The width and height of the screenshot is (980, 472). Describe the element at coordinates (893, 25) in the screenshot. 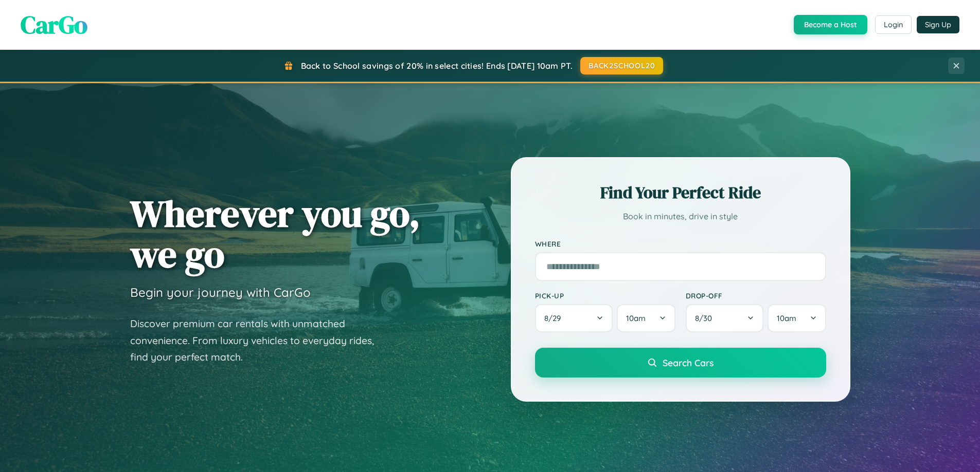

I see `button: Login` at that location.